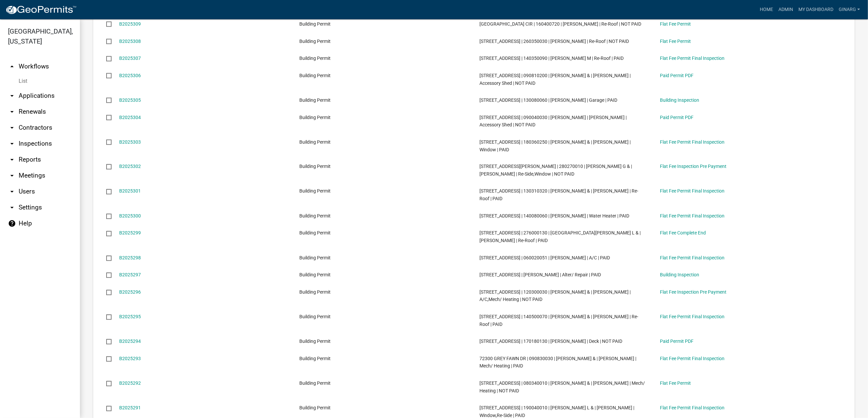 This screenshot has height=418, width=868. I want to click on span: 205 MAIN ST W | 260350030 | DOBBERSTEIN,BENNETT | Re-Roof | NOT PAID, so click(554, 41).